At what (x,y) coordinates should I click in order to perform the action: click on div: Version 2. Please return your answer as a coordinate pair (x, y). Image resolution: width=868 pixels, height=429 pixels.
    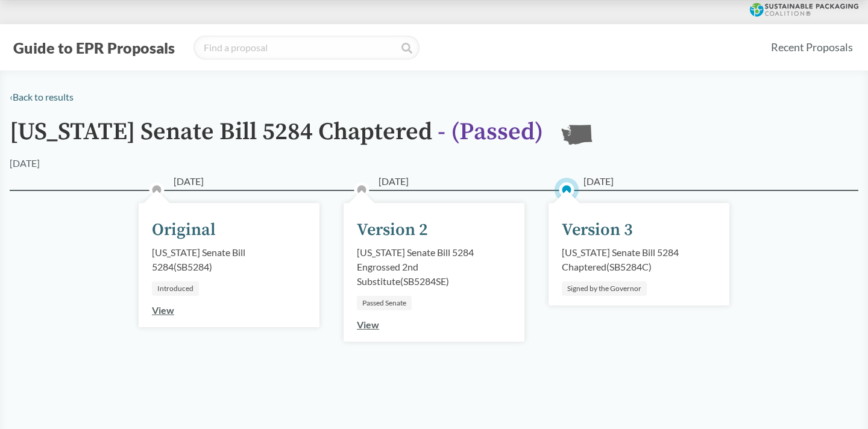
    Looking at the image, I should click on (392, 230).